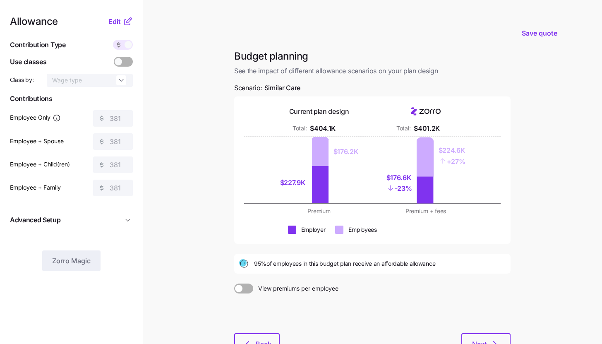 This screenshot has height=344, width=602. What do you see at coordinates (399, 188) in the screenshot?
I see `div: - 23%` at bounding box center [399, 188].